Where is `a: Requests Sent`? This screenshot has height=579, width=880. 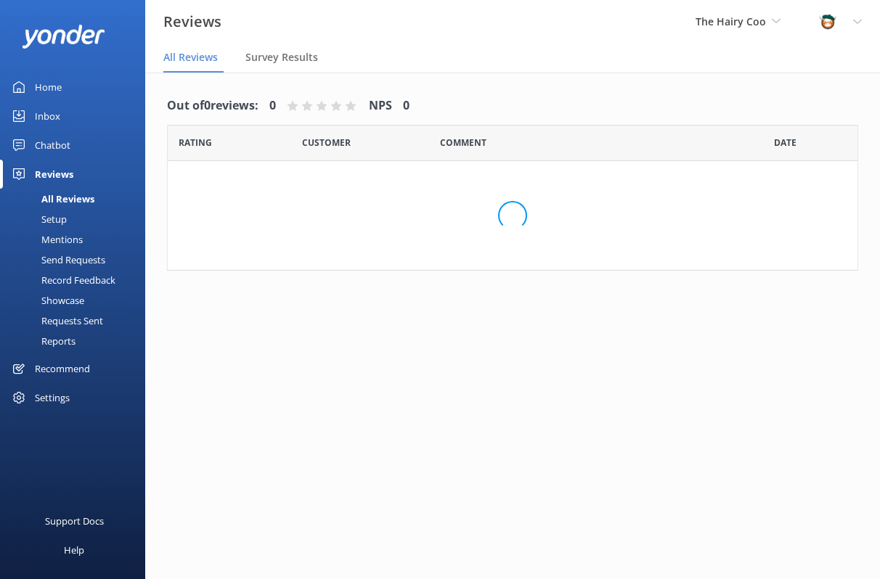 a: Requests Sent is located at coordinates (77, 321).